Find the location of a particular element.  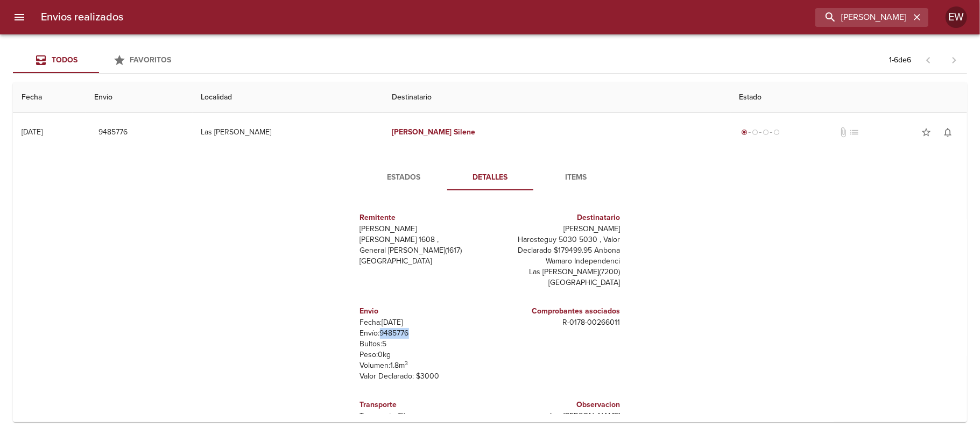

span: Favoritos is located at coordinates (151, 60).